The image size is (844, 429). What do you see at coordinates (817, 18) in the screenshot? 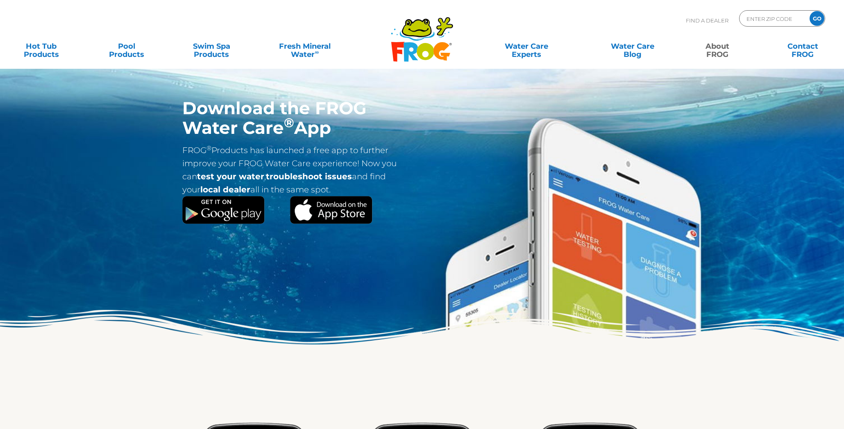
I see `input: GO` at bounding box center [817, 18].